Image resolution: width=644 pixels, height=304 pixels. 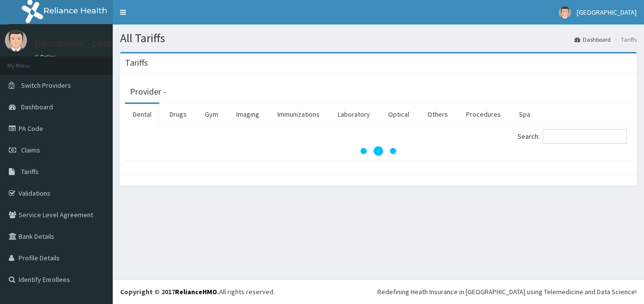 What do you see at coordinates (46, 57) in the screenshot?
I see `a: Online` at bounding box center [46, 57].